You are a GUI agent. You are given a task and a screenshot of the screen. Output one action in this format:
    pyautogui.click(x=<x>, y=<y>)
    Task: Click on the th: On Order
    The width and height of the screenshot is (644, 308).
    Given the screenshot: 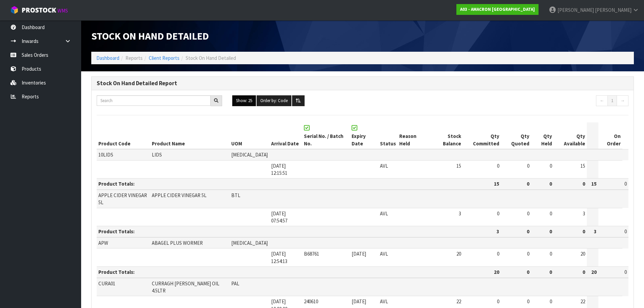 What is the action you would take?
    pyautogui.click(x=610, y=135)
    